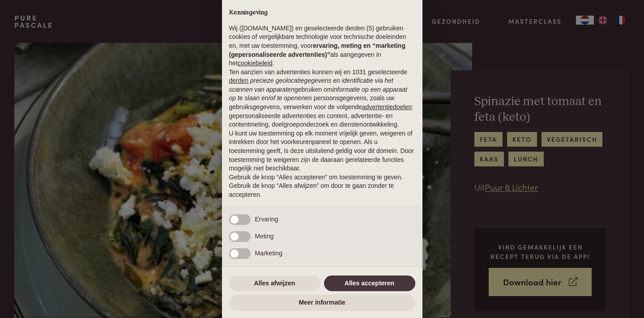  Describe the element at coordinates (322, 99) in the screenshot. I see `p: Ten aanzien van advertenties kunnen wij en 1031 geselecteerde gebruiken om en persoonsgegevens, z...` at that location.